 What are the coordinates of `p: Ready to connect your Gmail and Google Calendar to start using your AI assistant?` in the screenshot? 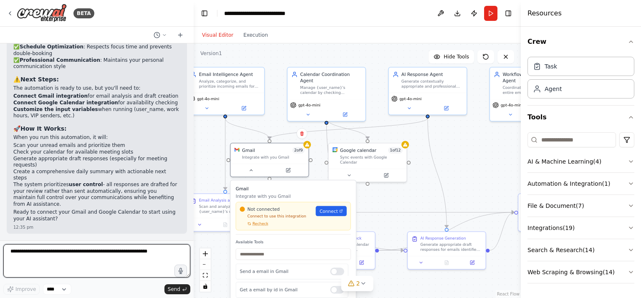 It's located at (97, 215).